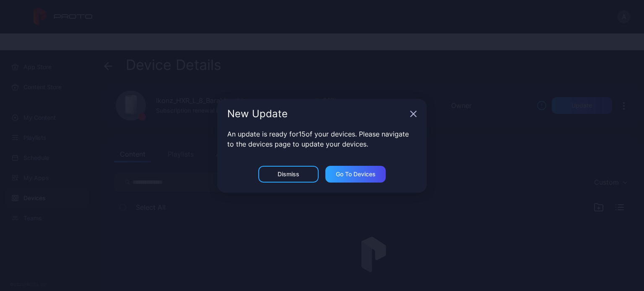 The image size is (644, 291). Describe the element at coordinates (317, 114) in the screenshot. I see `div: New Update` at that location.